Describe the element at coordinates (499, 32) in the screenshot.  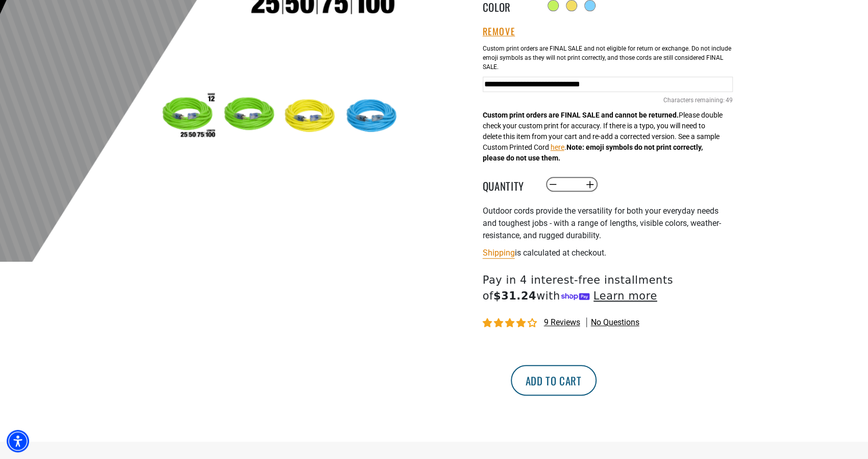
I see `button: Remove` at that location.